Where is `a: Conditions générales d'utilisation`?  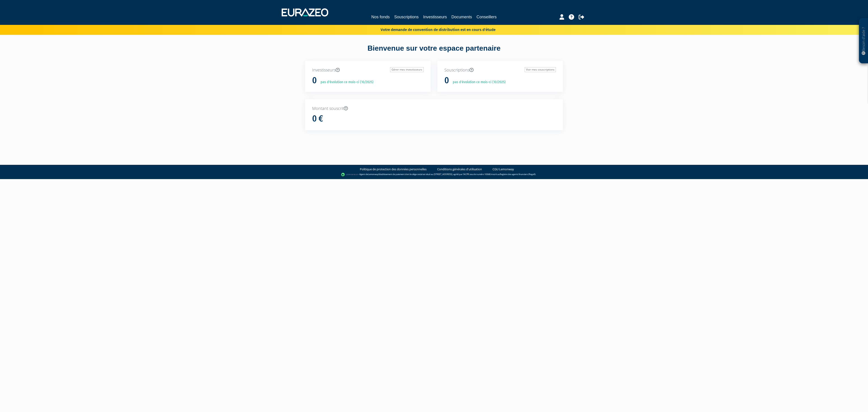
a: Conditions générales d'utilisation is located at coordinates (460, 169).